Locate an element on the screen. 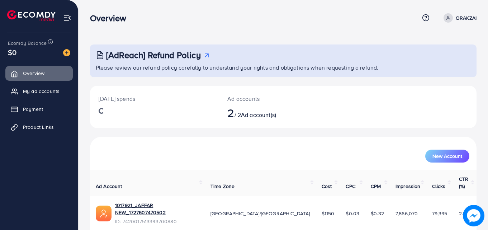 The image size is (488, 230). img: menu is located at coordinates (67, 18).